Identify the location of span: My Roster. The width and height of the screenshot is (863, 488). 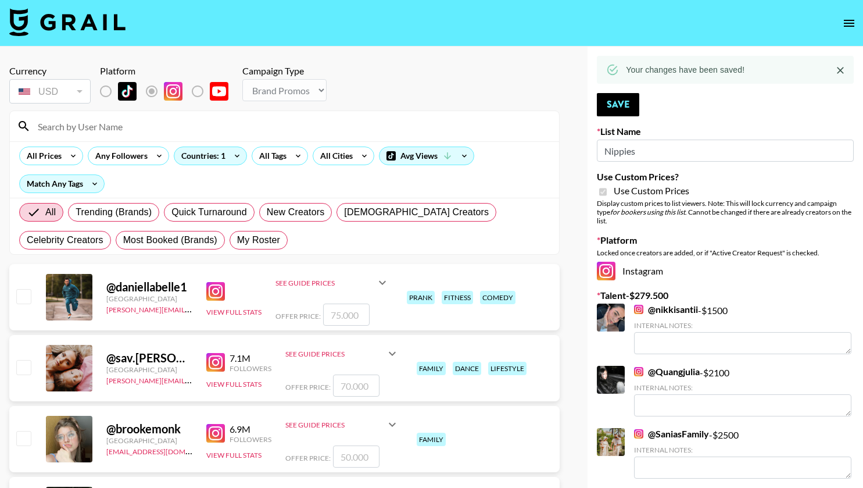
(259, 240).